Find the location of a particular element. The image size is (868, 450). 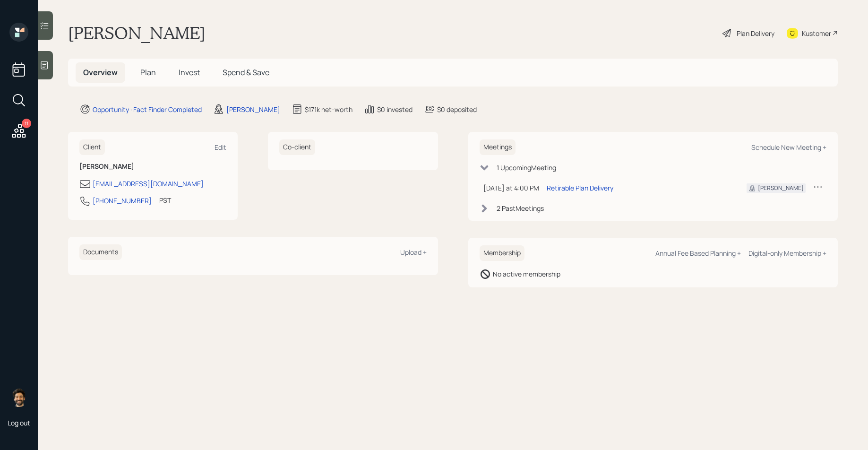

span: Overview is located at coordinates (100, 72).